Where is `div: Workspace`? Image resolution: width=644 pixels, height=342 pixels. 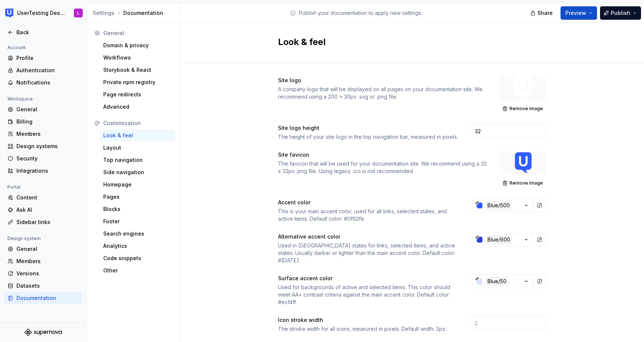
div: Workspace is located at coordinates (20, 99).